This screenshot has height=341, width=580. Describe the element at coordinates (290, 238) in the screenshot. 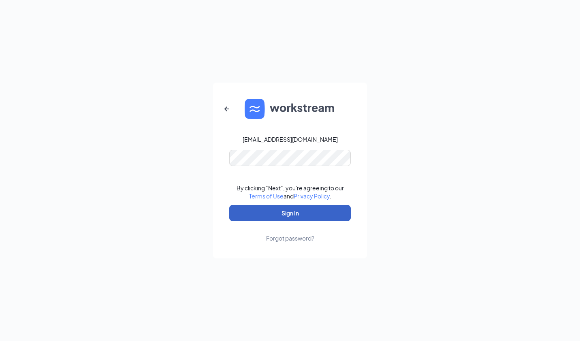

I see `div: Forgot password?` at that location.